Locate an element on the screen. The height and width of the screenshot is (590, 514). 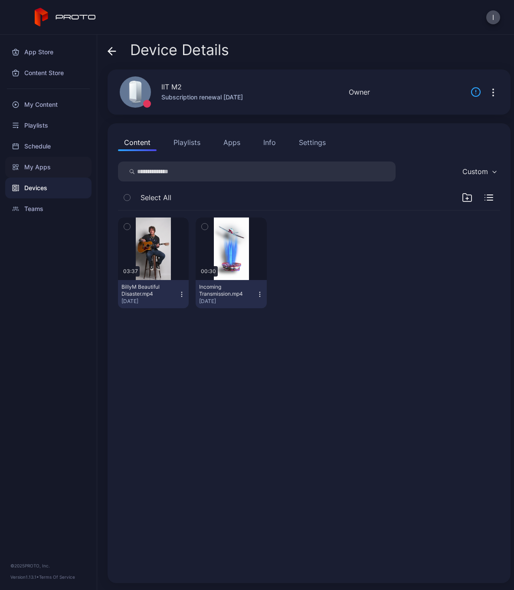
button: Playlists is located at coordinates (187, 142).